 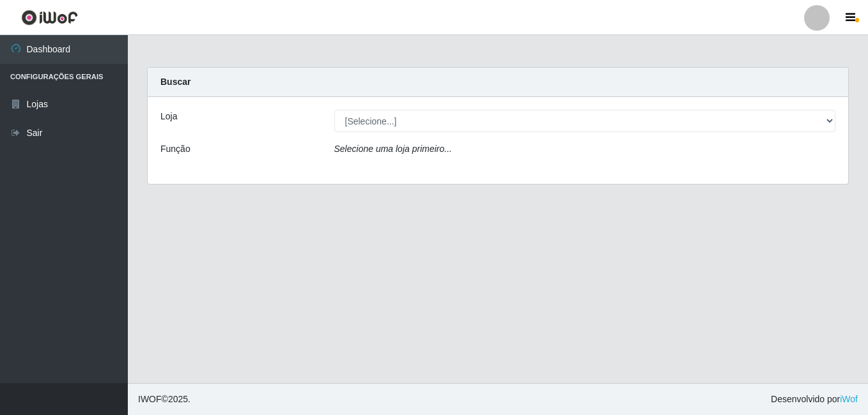 What do you see at coordinates (50, 18) in the screenshot?
I see `img: CoreUI Logo` at bounding box center [50, 18].